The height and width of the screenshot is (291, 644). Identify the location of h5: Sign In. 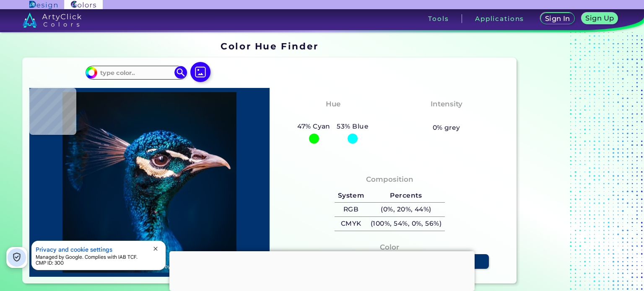
(557, 18).